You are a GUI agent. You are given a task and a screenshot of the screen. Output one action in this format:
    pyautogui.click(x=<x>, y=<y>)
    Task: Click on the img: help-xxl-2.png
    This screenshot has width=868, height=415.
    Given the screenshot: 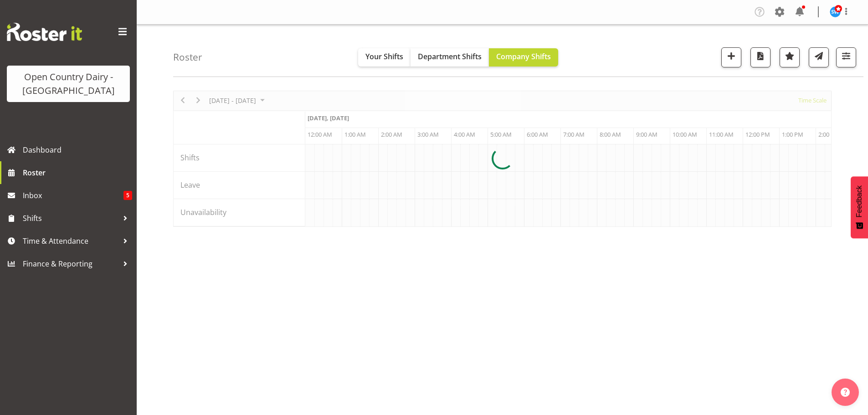 What is the action you would take?
    pyautogui.click(x=846, y=392)
    